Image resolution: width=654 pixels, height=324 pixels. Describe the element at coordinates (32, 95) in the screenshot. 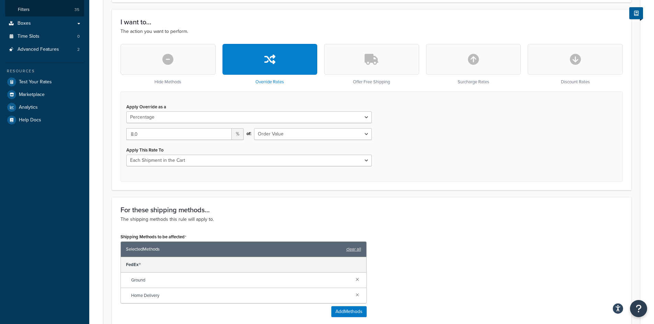

I see `span: Marketplace` at that location.